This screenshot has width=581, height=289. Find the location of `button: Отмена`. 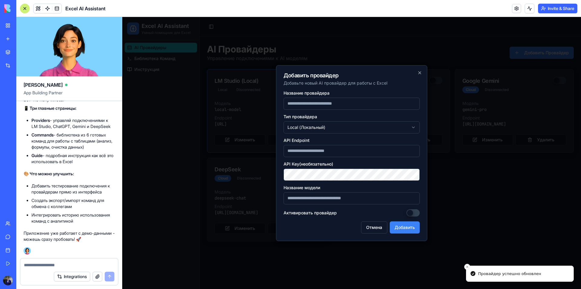

button: Отмена is located at coordinates (252, 210).